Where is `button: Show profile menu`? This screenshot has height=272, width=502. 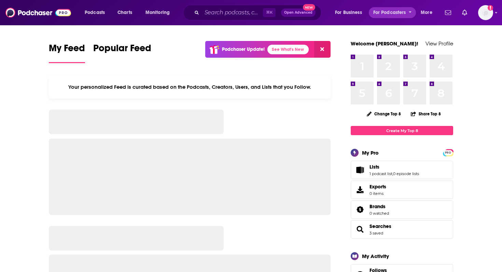 button: Show profile menu is located at coordinates (486, 13).